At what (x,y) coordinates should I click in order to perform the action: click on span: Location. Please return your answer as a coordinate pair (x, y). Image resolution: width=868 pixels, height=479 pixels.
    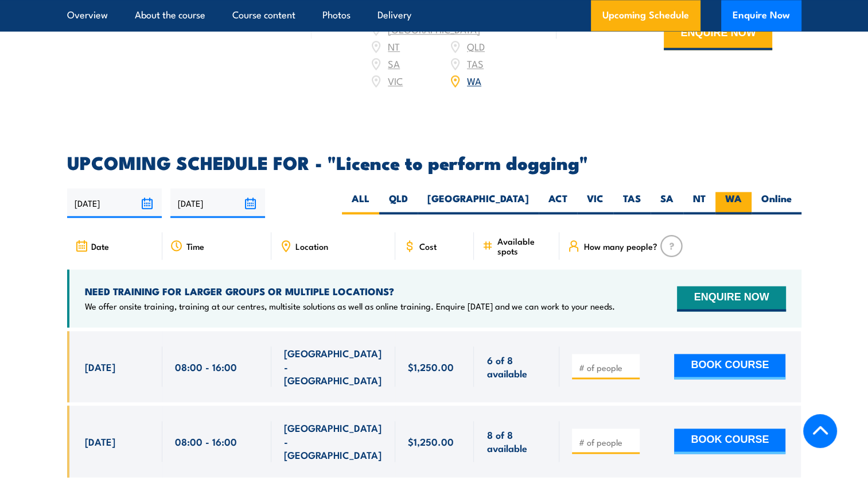
    Looking at the image, I should click on (311, 246).